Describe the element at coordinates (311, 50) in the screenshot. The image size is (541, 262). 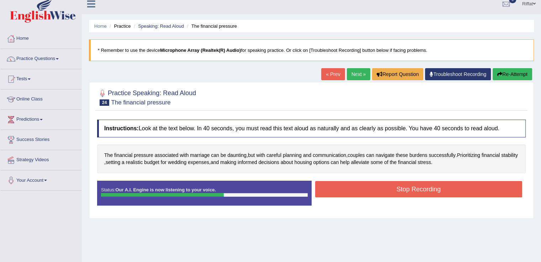
I see `blockquote: * Remember to use the device for speaking practice. Or click on [Troubleshoot Recording] button b...` at that location.